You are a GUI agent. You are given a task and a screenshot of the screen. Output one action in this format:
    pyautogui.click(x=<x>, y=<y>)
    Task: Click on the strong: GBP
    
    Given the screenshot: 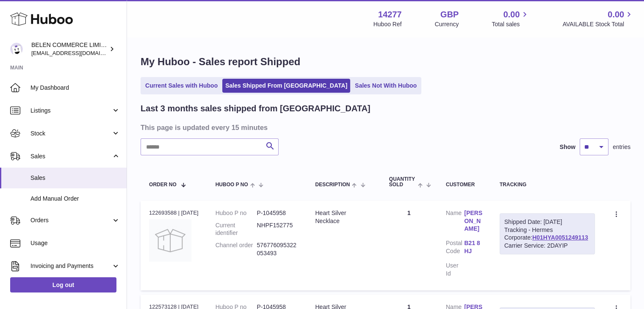 What is the action you would take?
    pyautogui.click(x=450, y=14)
    